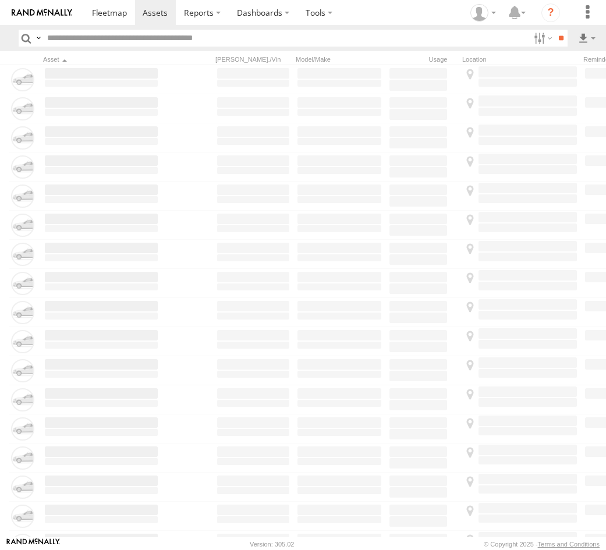 The width and height of the screenshot is (606, 550). What do you see at coordinates (541, 38) in the screenshot?
I see `label: Search Filter Options` at bounding box center [541, 38].